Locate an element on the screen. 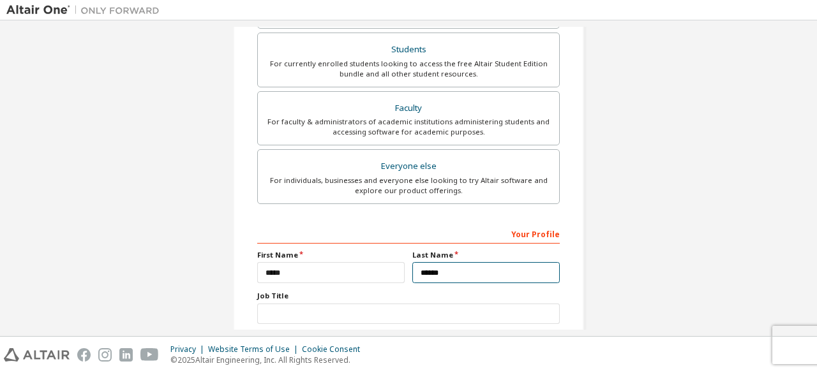  div: Faculty is located at coordinates (409, 109).